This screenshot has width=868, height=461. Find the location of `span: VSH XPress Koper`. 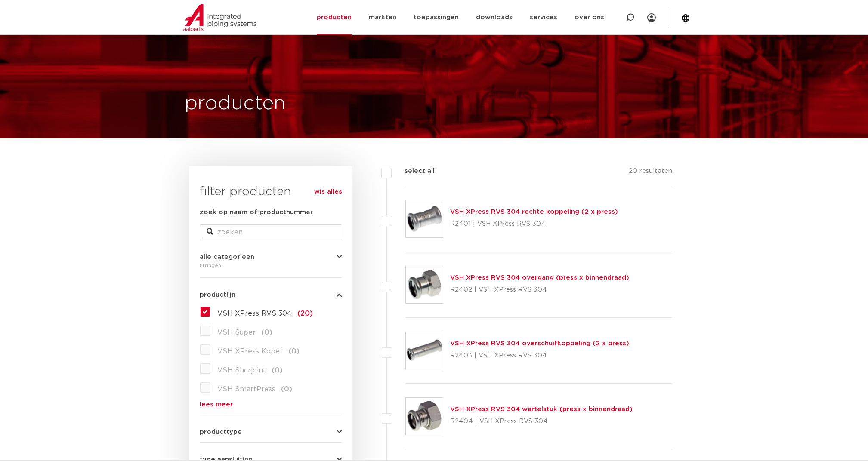

span: VSH XPress Koper is located at coordinates (250, 352).